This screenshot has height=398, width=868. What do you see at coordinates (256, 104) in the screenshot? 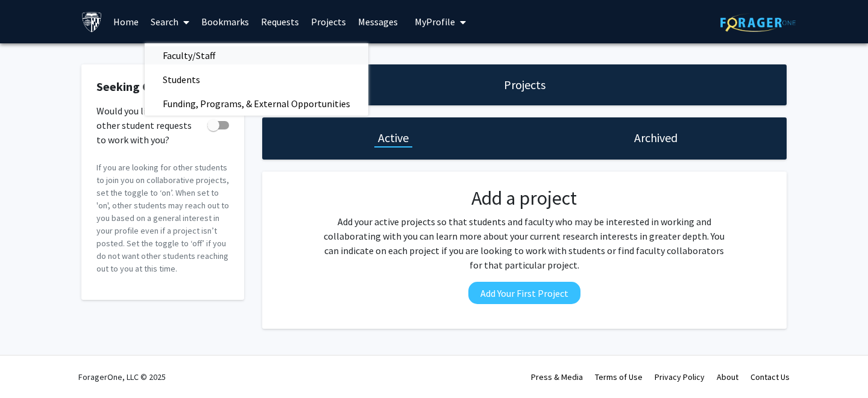
I see `span: Funding, Programs, & External Opportunities` at bounding box center [256, 104].